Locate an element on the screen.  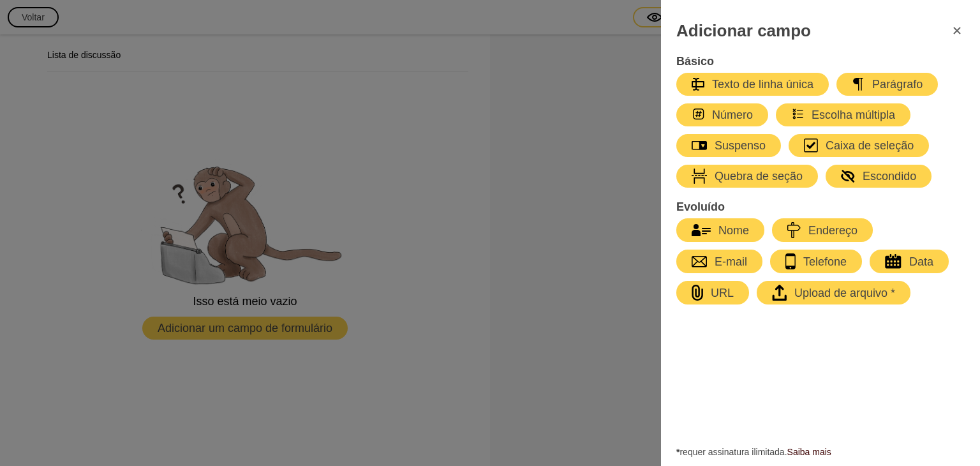
font: Saiba mais is located at coordinates (809, 452).